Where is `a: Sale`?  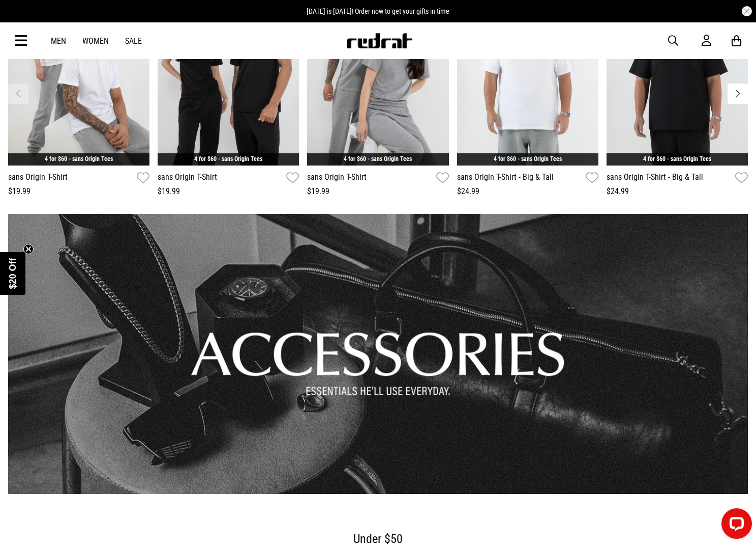
a: Sale is located at coordinates (133, 41).